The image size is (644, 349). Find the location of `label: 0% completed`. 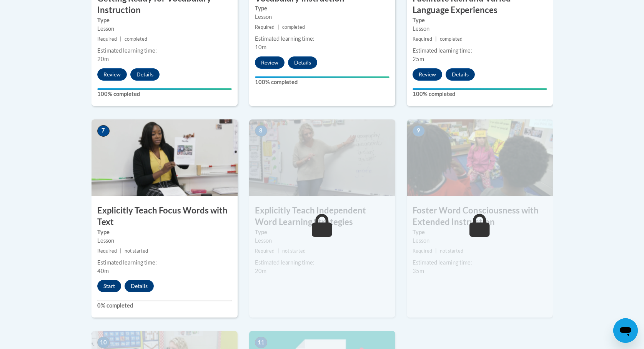

label: 0% completed is located at coordinates (164, 306).